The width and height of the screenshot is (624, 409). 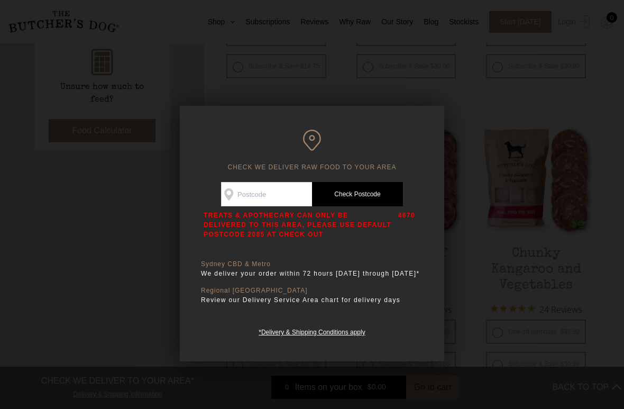 I want to click on p: TREATS & APOTHECARY CAN ONLY BE DELIVERED TO THIS AREA, PLEASE USE DEFAULT POSTCODE 2085 AT CHECK..., so click(x=298, y=225).